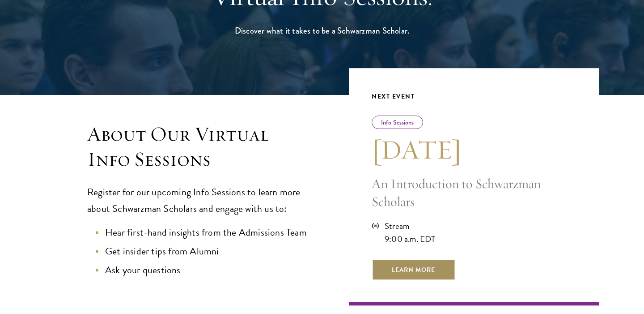 The image size is (644, 314). I want to click on li: Get insider tips from Alumni, so click(205, 251).